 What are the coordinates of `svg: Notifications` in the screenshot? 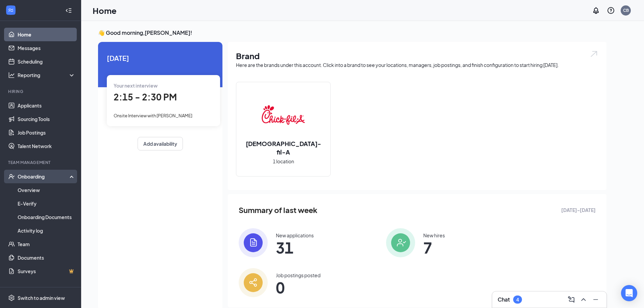 It's located at (596, 10).